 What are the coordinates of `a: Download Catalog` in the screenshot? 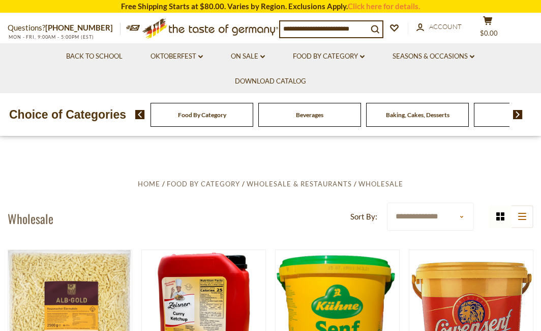 It's located at (271, 81).